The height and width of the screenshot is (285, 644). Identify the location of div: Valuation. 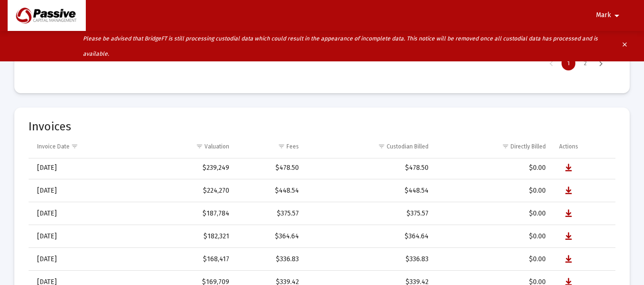
(217, 146).